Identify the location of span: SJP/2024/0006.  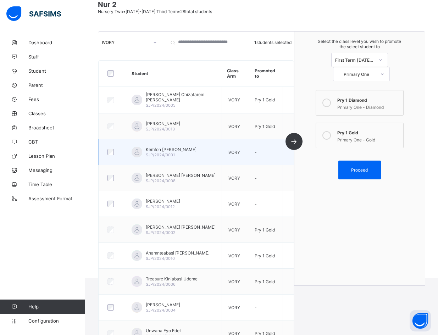
(161, 285).